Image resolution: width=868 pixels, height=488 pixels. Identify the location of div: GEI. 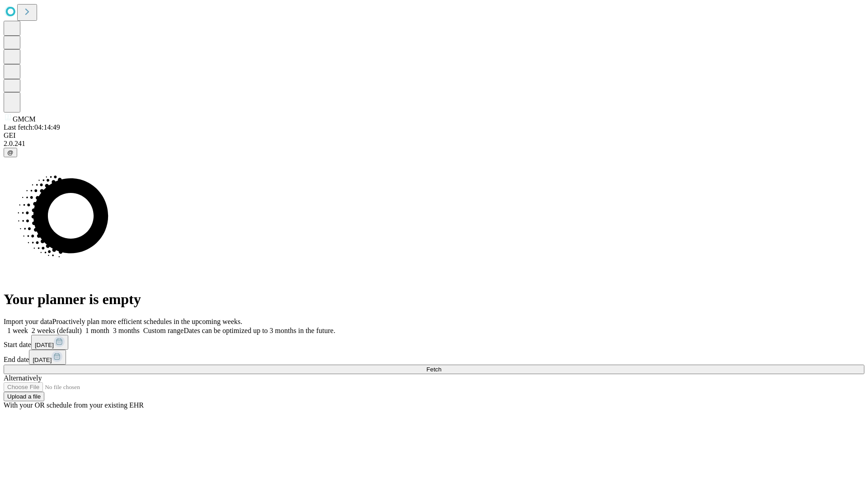
(434, 136).